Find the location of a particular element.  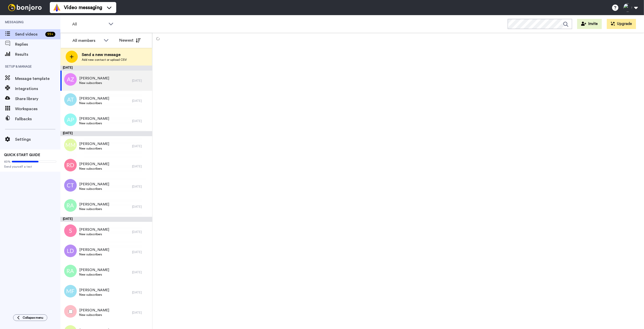

span: QUICK START GUIDE is located at coordinates (22, 155).